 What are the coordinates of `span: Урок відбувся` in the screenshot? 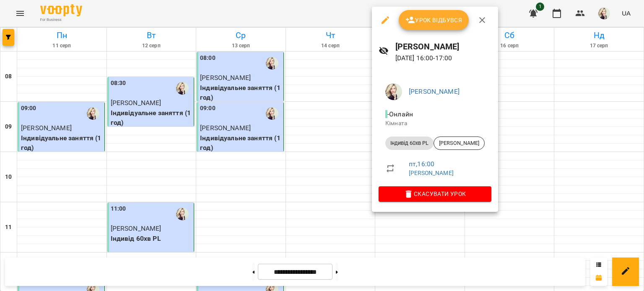 It's located at (434, 20).